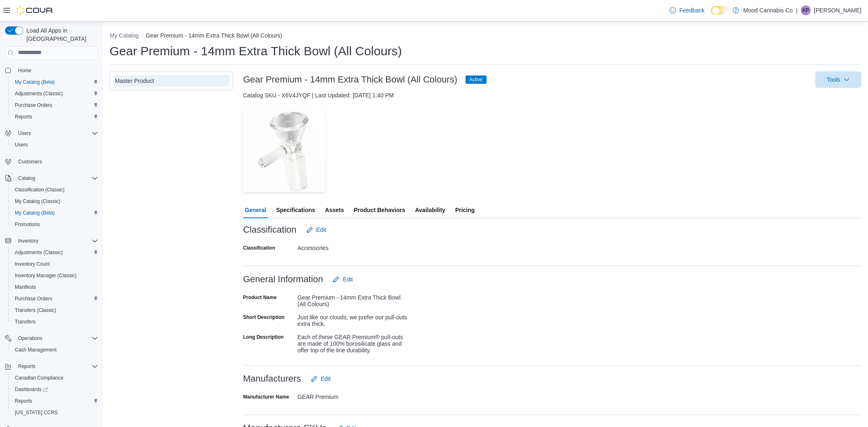  I want to click on nav: An example of EuiBreadcrumbs, so click(485, 36).